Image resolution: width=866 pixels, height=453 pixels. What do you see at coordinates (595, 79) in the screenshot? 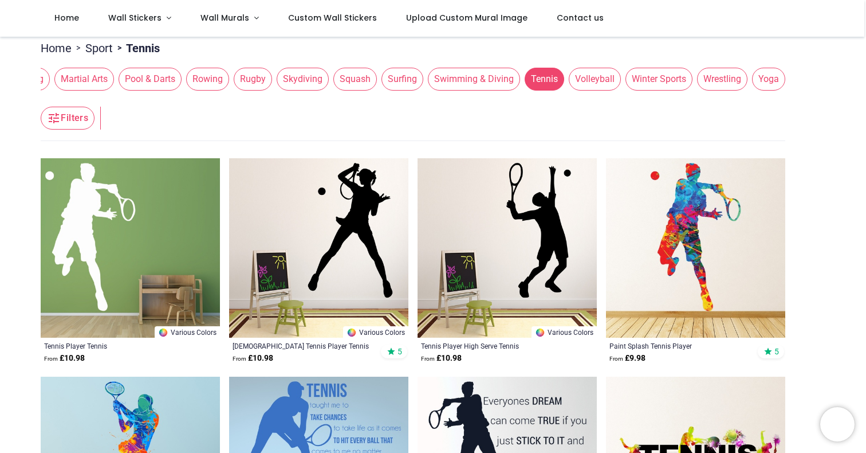
I see `span: Volleyball` at bounding box center [595, 79].